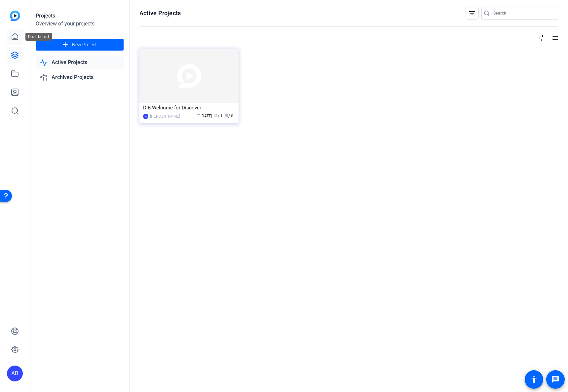  Describe the element at coordinates (554, 38) in the screenshot. I see `mat-icon: list` at that location.